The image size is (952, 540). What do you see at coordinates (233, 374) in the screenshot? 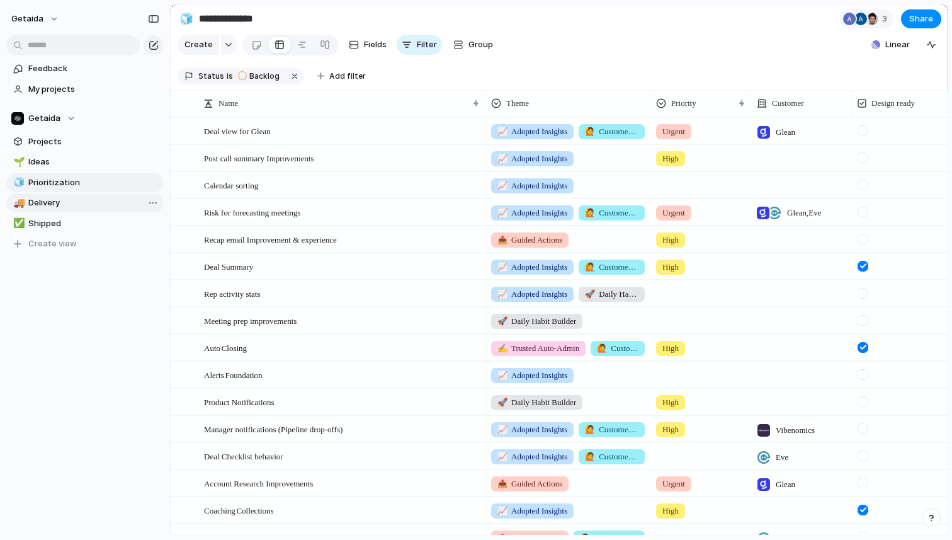
I see `span: Alerts Foundation` at bounding box center [233, 374].